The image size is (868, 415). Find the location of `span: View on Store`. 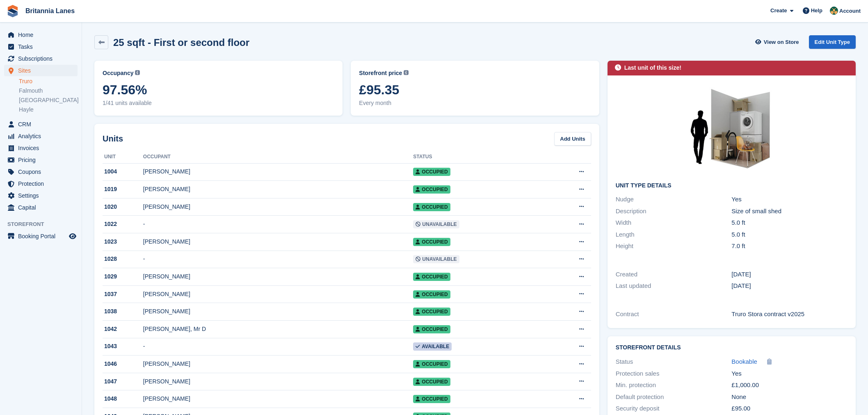

span: View on Store is located at coordinates (781, 42).